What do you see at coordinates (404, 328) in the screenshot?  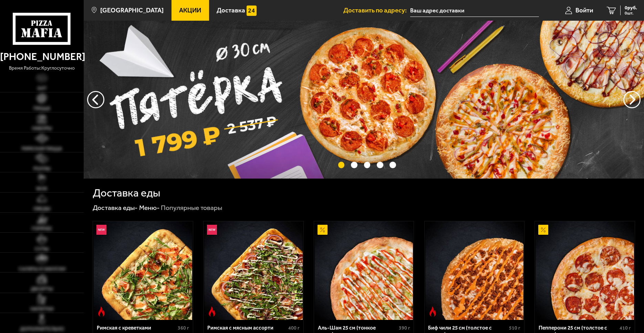 I see `span: 390 г` at bounding box center [404, 328].